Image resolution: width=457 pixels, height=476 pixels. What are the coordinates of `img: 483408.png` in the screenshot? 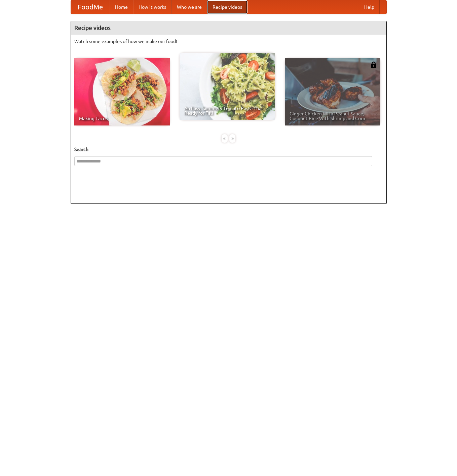 It's located at (373, 65).